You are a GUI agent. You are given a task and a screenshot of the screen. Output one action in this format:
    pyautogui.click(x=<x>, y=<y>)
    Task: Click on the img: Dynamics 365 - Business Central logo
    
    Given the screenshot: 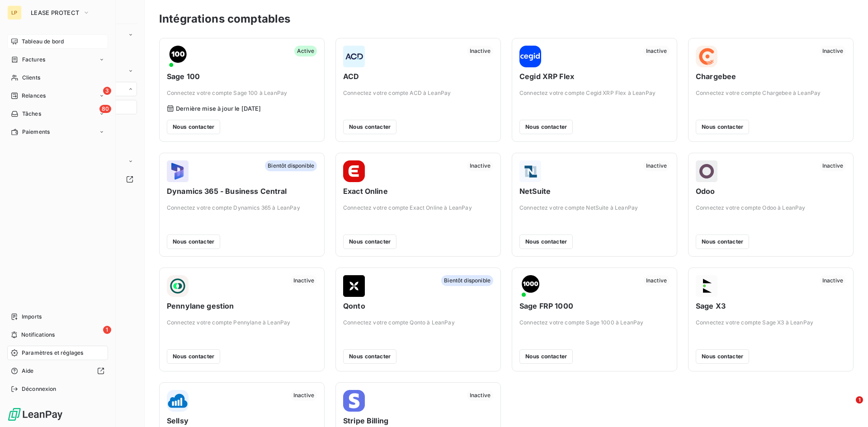 What is the action you would take?
    pyautogui.click(x=178, y=171)
    